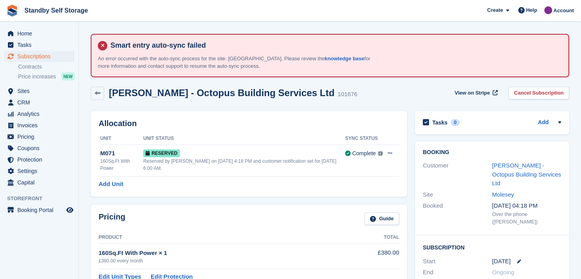  Describe the element at coordinates (68, 77) in the screenshot. I see `div: NEW` at that location.